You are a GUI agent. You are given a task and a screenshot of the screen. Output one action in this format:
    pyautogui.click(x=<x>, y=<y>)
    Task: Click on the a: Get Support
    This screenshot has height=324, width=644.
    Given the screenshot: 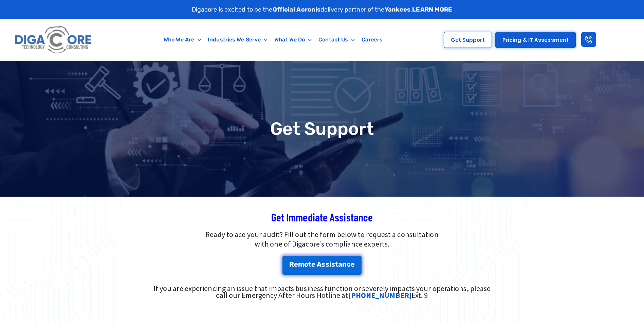 What is the action you would take?
    pyautogui.click(x=468, y=39)
    